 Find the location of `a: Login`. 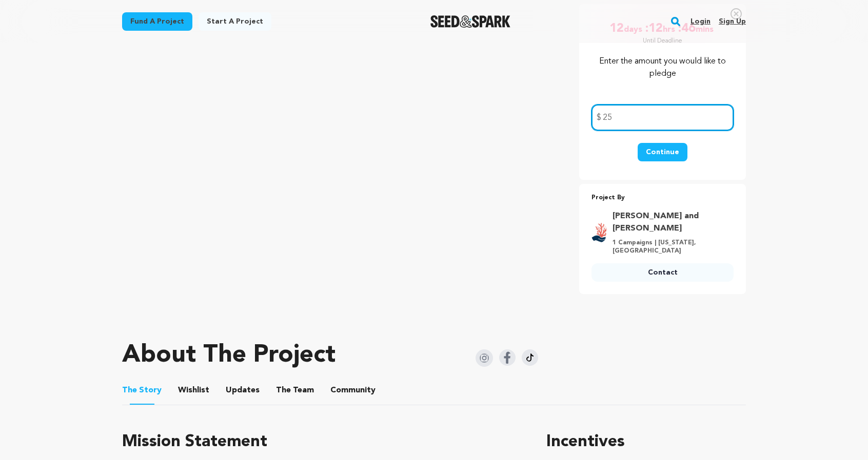

a: Login is located at coordinates (700, 21).